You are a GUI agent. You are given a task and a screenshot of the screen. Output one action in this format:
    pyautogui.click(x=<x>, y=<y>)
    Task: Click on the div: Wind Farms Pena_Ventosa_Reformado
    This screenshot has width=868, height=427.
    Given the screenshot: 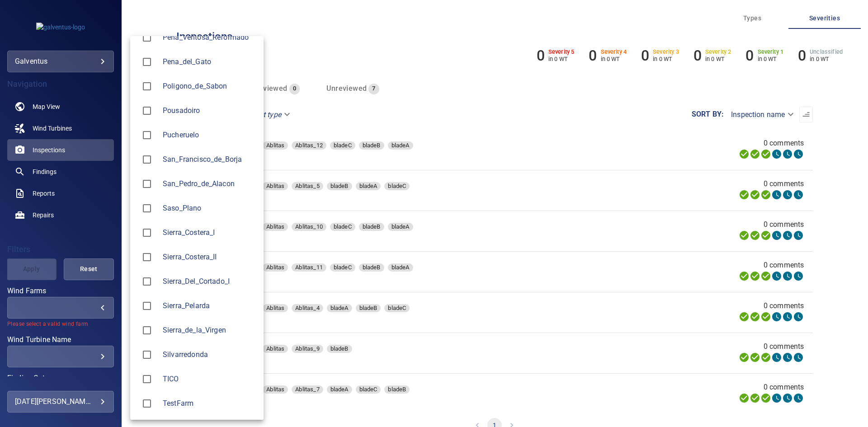 What is the action you would take?
    pyautogui.click(x=209, y=37)
    